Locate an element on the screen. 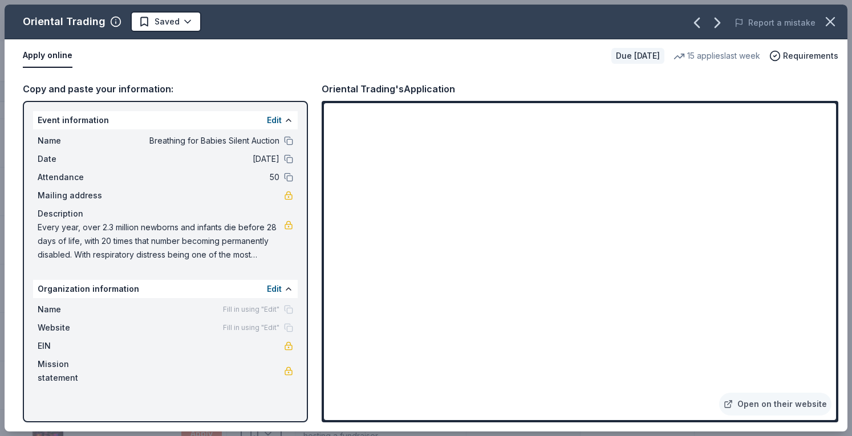 The height and width of the screenshot is (436, 852). span: 50 is located at coordinates (197, 177).